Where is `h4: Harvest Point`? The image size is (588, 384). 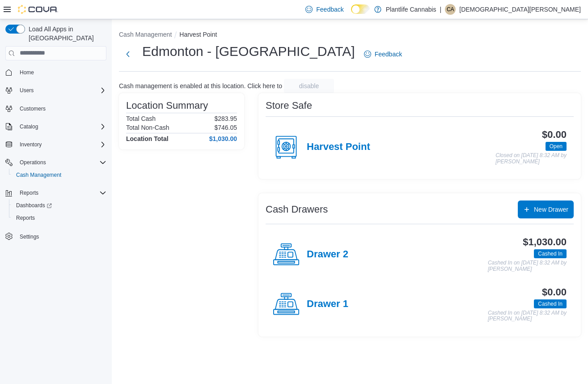 h4: Harvest Point is located at coordinates (338, 147).